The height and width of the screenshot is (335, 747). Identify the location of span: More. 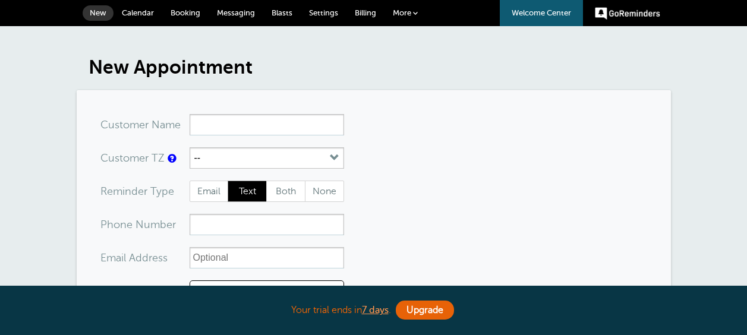
(401, 12).